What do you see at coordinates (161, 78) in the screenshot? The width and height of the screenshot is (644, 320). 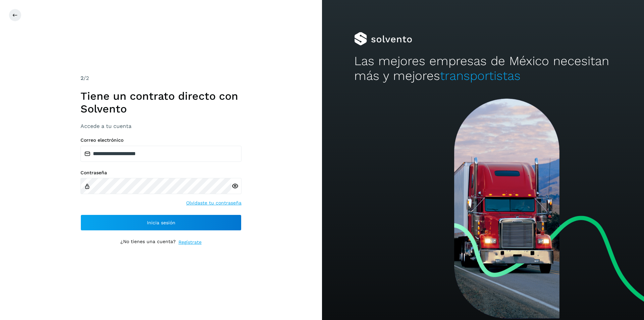 I see `div: /2` at bounding box center [161, 78].